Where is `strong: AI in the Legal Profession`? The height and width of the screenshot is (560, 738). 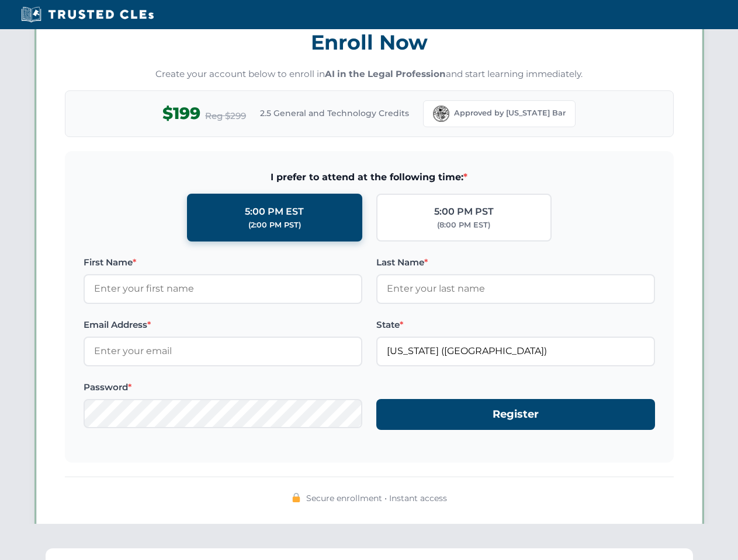 strong: AI in the Legal Profession is located at coordinates (385, 73).